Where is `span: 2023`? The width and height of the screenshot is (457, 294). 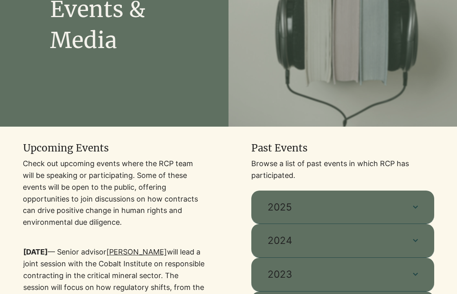
span: 2023 is located at coordinates (332, 275).